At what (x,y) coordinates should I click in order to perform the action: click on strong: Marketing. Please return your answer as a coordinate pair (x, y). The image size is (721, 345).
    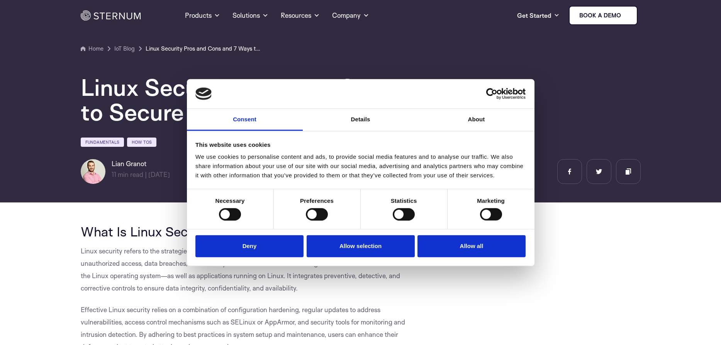
    Looking at the image, I should click on (491, 200).